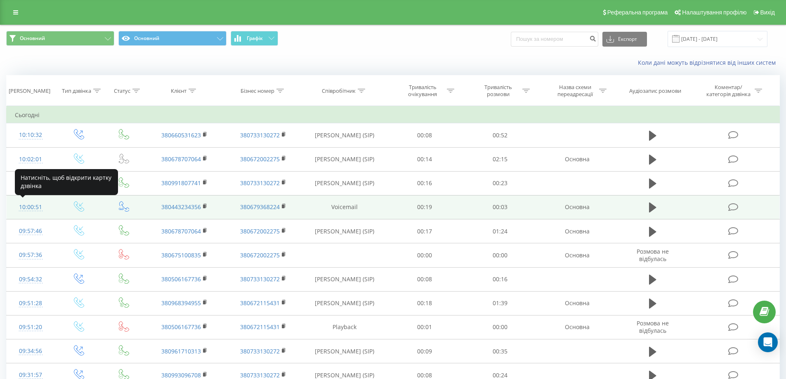 The height and width of the screenshot is (379, 786). What do you see at coordinates (425, 207) in the screenshot?
I see `td: 00:19` at bounding box center [425, 207].